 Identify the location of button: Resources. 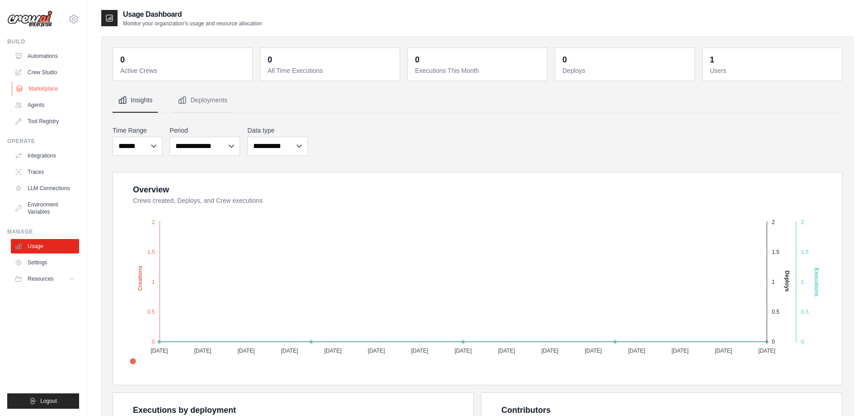
(45, 279).